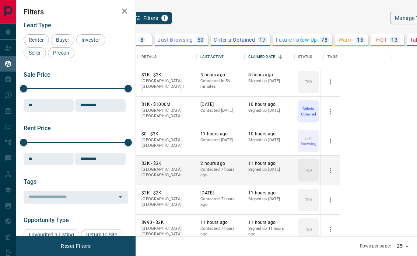 The height and width of the screenshot is (256, 417). What do you see at coordinates (36, 40) in the screenshot?
I see `div: Renter` at bounding box center [36, 40].